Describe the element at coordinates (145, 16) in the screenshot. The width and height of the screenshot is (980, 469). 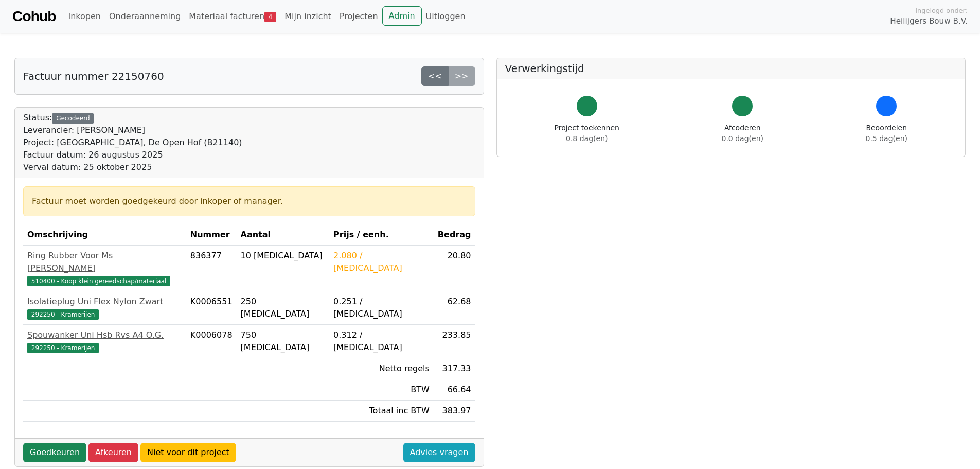
I see `a: Onderaanneming` at that location.